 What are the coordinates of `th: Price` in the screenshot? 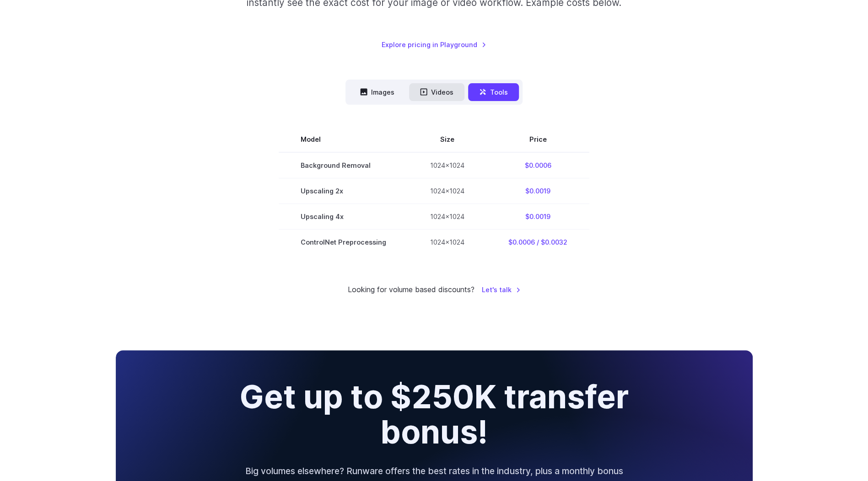 It's located at (538, 139).